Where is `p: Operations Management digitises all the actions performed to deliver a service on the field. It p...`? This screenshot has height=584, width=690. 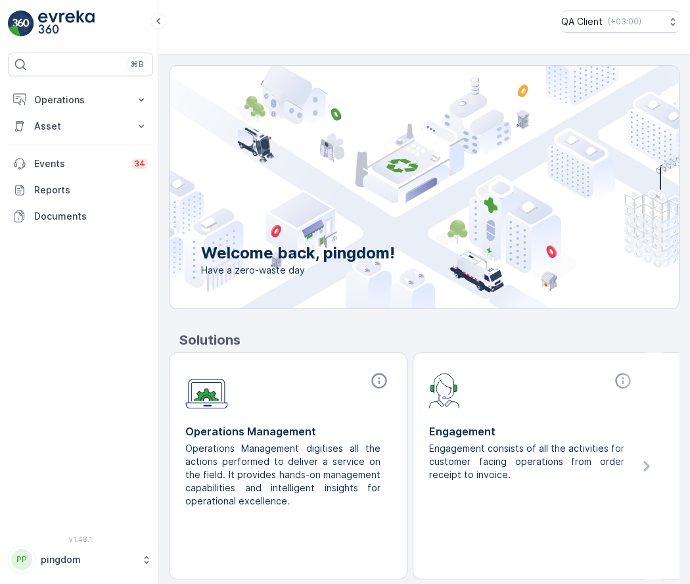
p: Operations Management digitises all the actions performed to deliver a service on the field. It p... is located at coordinates (283, 475).